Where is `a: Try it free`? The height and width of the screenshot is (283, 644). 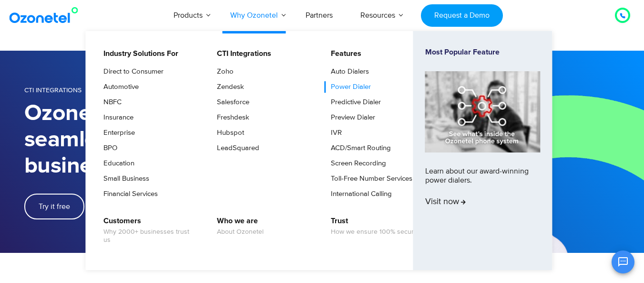 a: Try it free is located at coordinates (54, 206).